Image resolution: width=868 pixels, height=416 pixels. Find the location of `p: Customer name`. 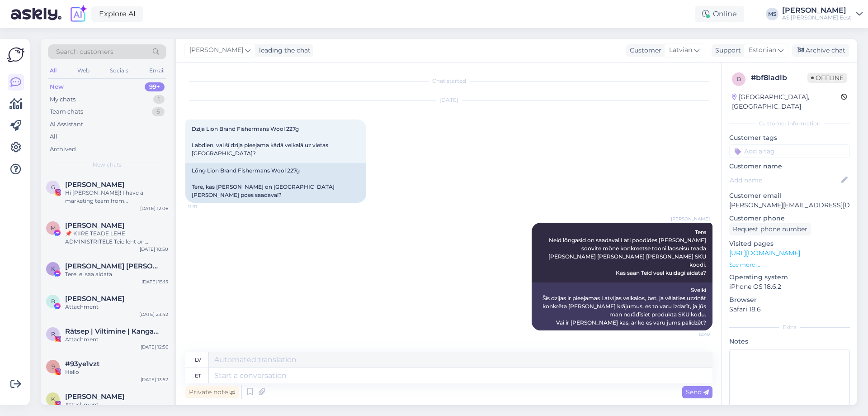

p: Customer name is located at coordinates (789, 166).